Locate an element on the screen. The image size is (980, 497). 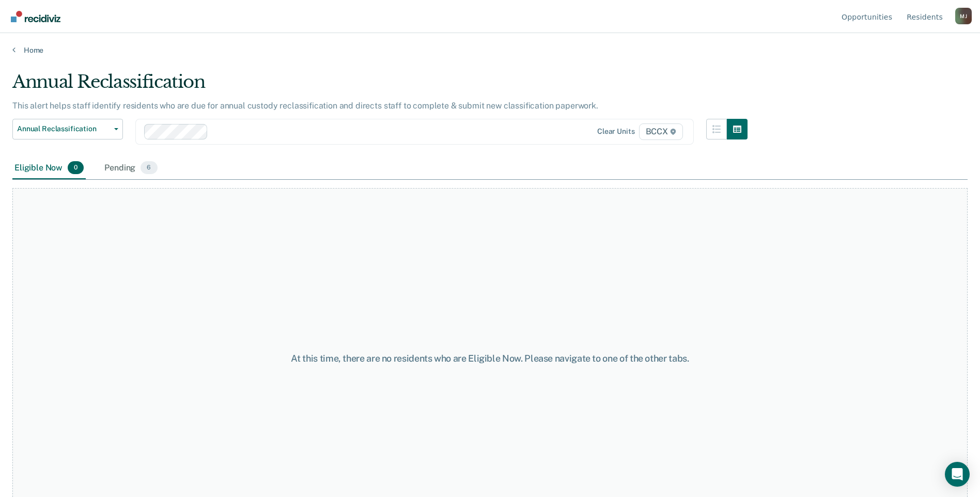
div: Annual Reclassification is located at coordinates (380, 86).